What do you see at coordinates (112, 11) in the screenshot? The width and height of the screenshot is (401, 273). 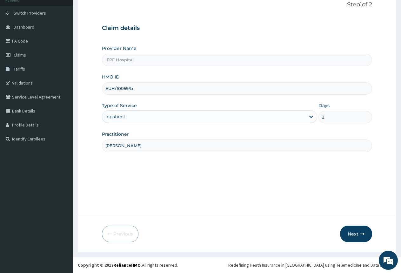 I see `div: Minimize live chat window` at bounding box center [112, 11].